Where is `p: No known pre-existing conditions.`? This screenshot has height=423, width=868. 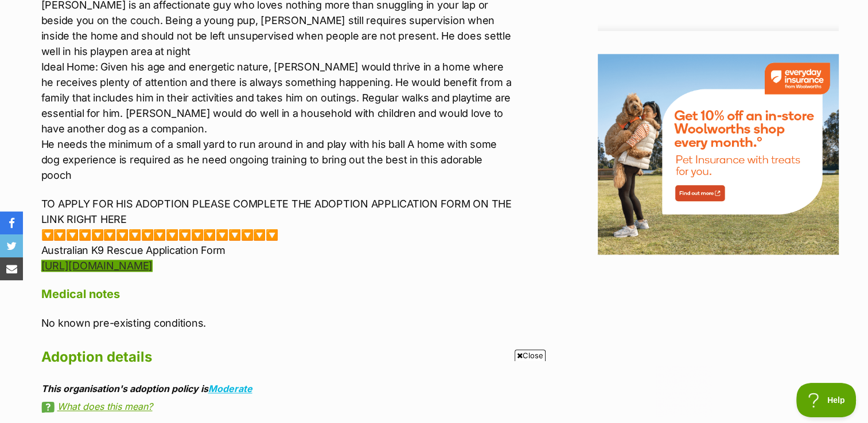 p: No known pre-existing conditions. is located at coordinates (278, 322).